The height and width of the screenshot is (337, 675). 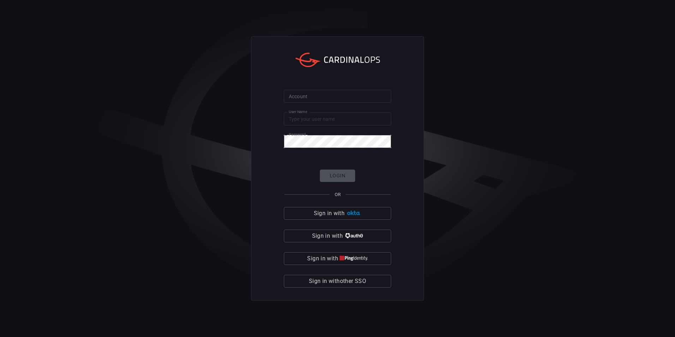 What do you see at coordinates (354, 258) in the screenshot?
I see `img: quu4iresuhQAAAABJRU5ErkJggg==` at bounding box center [354, 258].